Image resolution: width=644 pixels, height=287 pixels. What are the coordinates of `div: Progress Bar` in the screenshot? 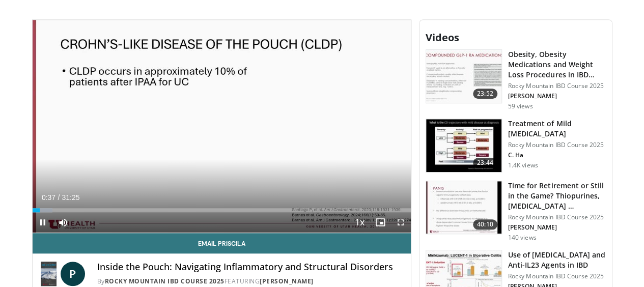 It's located at (222, 210).